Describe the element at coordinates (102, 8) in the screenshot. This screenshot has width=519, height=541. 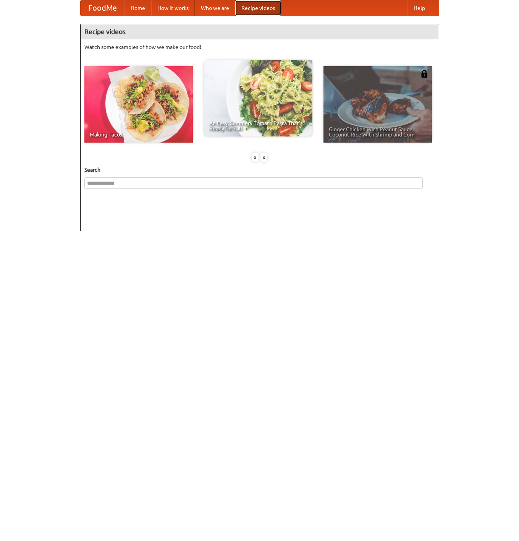
I see `a: FoodMe` at that location.